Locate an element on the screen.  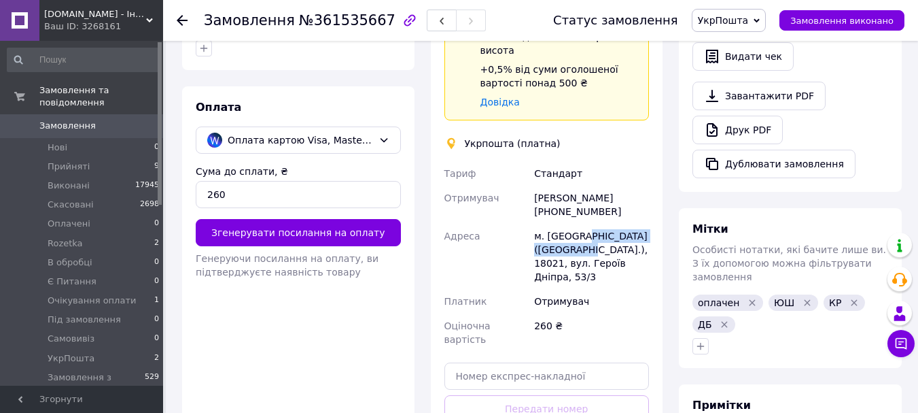
span: Прийняті is located at coordinates (69, 167).